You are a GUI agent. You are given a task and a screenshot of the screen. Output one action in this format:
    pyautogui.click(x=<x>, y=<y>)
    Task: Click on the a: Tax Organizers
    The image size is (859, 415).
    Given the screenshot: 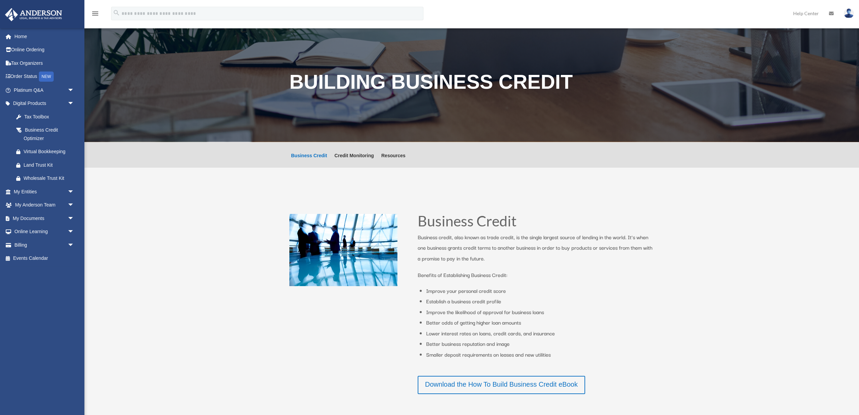 What is the action you would take?
    pyautogui.click(x=45, y=63)
    